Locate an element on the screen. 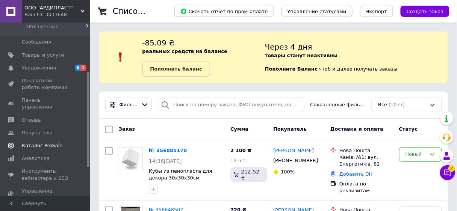 This screenshot has width=457, height=211. button: Чат с покупателем2 is located at coordinates (447, 173).